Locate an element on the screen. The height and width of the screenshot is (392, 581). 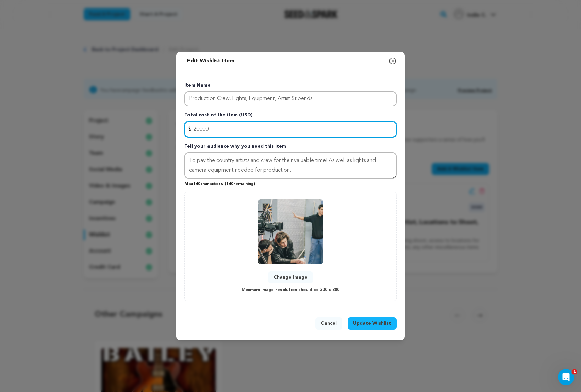
span: 1 is located at coordinates (574, 372).